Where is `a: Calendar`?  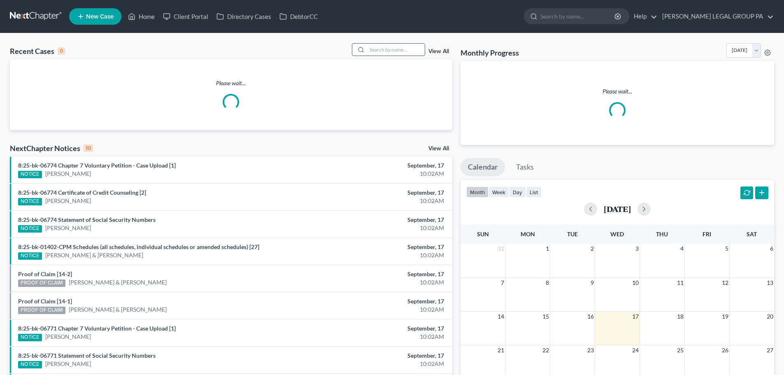 a: Calendar is located at coordinates (483, 167).